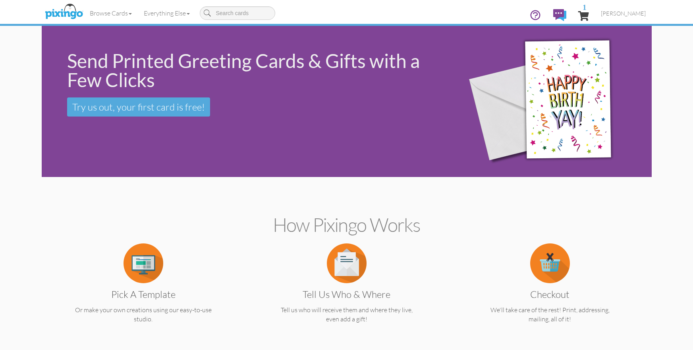 Image resolution: width=693 pixels, height=350 pixels. I want to click on a: Everything Else, so click(167, 13).